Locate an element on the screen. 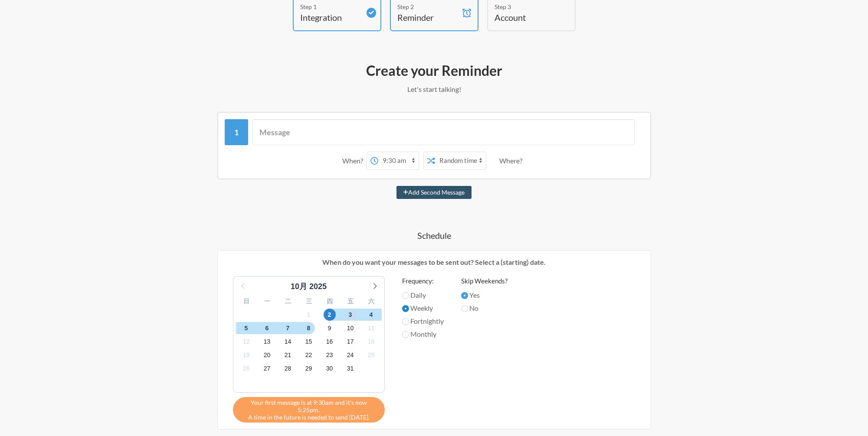  input: Weekly is located at coordinates (406, 309).